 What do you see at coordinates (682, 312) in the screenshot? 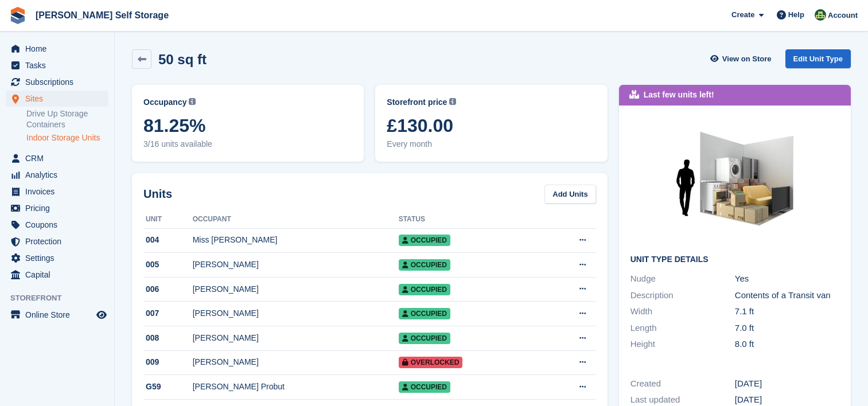
I see `div: Width` at bounding box center [682, 312].